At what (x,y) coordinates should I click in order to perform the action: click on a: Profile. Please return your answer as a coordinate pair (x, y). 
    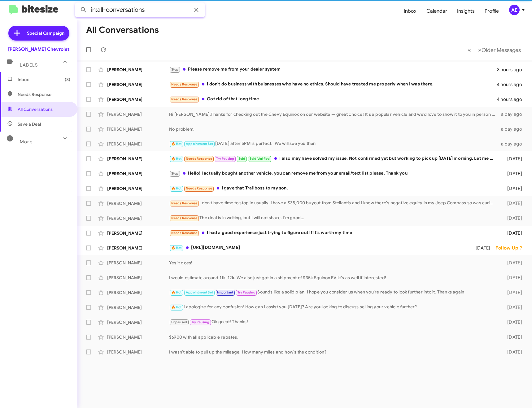
    Looking at the image, I should click on (492, 11).